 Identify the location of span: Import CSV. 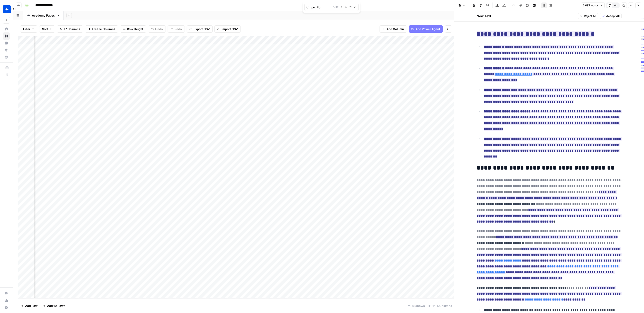
(230, 29).